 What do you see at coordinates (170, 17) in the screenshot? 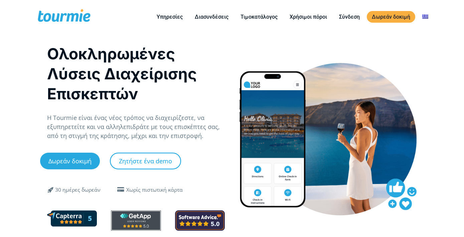
I see `a: Υπηρεσίες` at bounding box center [170, 17].